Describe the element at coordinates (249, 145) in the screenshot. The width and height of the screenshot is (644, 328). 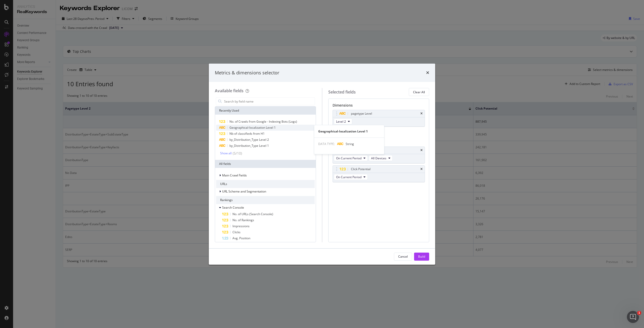
I see `span: by_Distribution_Type Level 1` at that location.